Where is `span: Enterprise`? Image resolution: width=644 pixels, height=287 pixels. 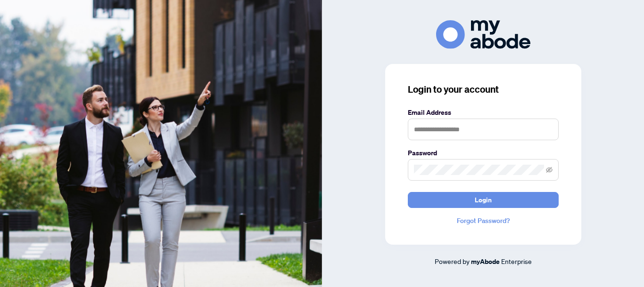 span: Enterprise is located at coordinates (516, 261).